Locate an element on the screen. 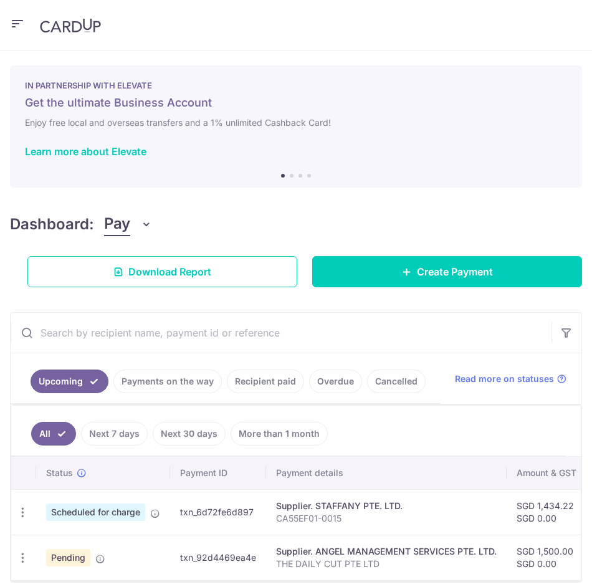  span: Amount & GST is located at coordinates (546, 473).